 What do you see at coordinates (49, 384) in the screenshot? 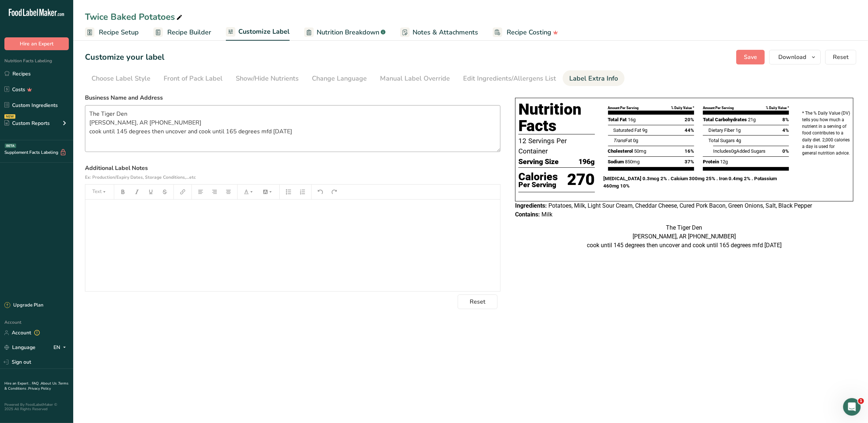
I see `a: About Us .` at bounding box center [49, 384].